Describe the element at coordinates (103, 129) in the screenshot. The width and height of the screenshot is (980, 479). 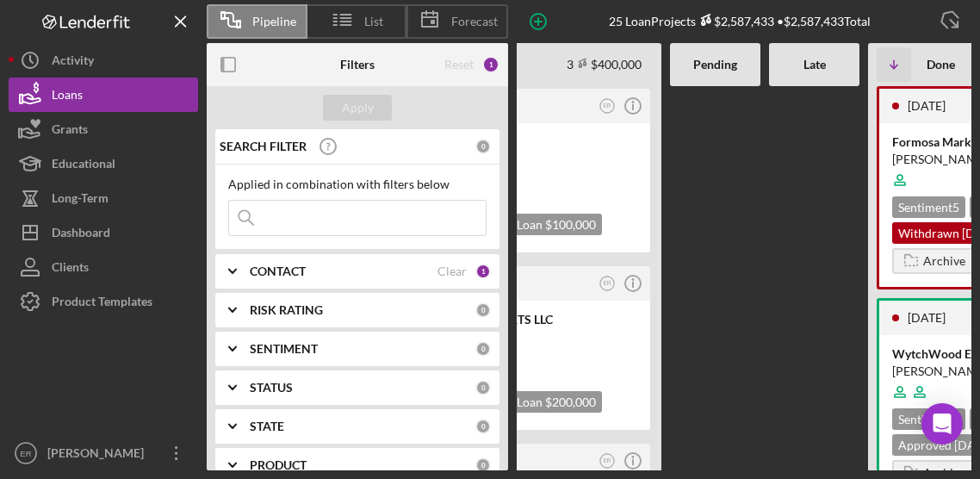
I see `button: Grants` at that location.